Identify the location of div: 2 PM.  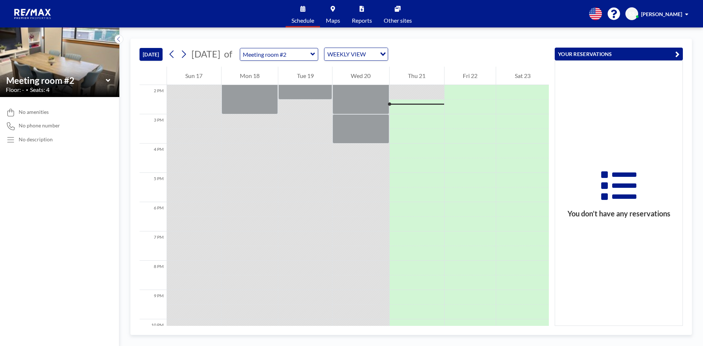
(153, 100).